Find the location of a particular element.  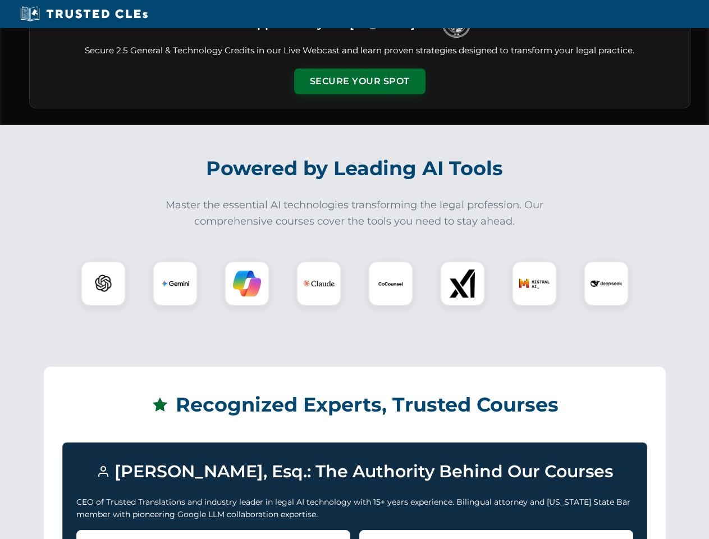

div: Mistral AI is located at coordinates (534, 283).